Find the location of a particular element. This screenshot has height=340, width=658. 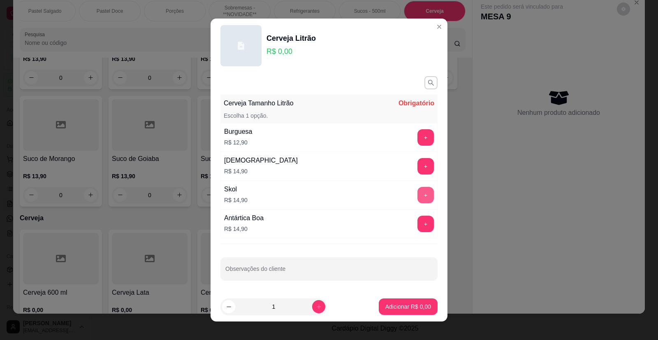

input: Observações do cliente is located at coordinates (329, 272).